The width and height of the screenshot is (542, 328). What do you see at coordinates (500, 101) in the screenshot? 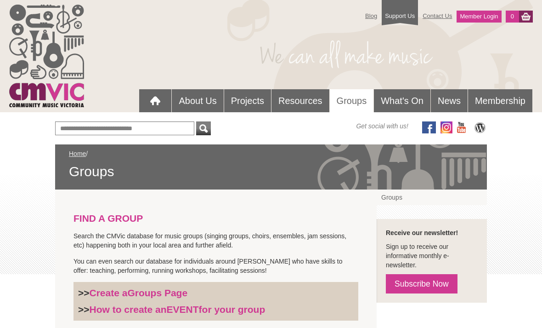
I see `a: Membership` at bounding box center [500, 101].